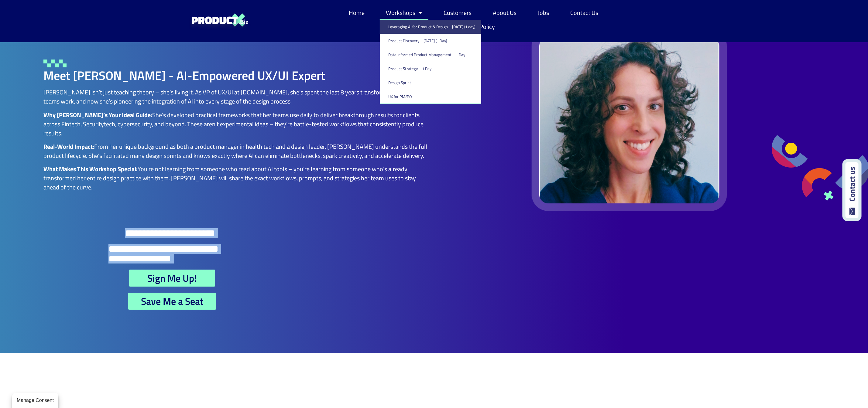  What do you see at coordinates (172, 301) in the screenshot?
I see `span: Save Me a Seat` at bounding box center [172, 301].